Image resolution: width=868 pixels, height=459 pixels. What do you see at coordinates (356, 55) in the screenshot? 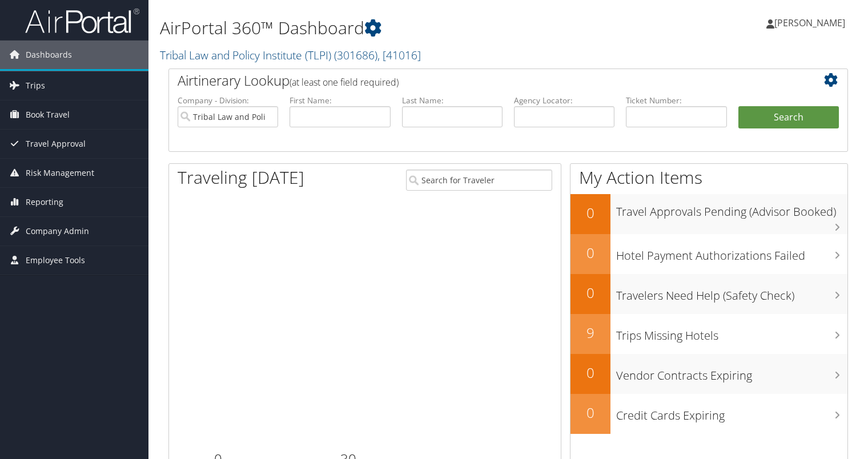
I see `span: ( 301686 )` at bounding box center [356, 55].